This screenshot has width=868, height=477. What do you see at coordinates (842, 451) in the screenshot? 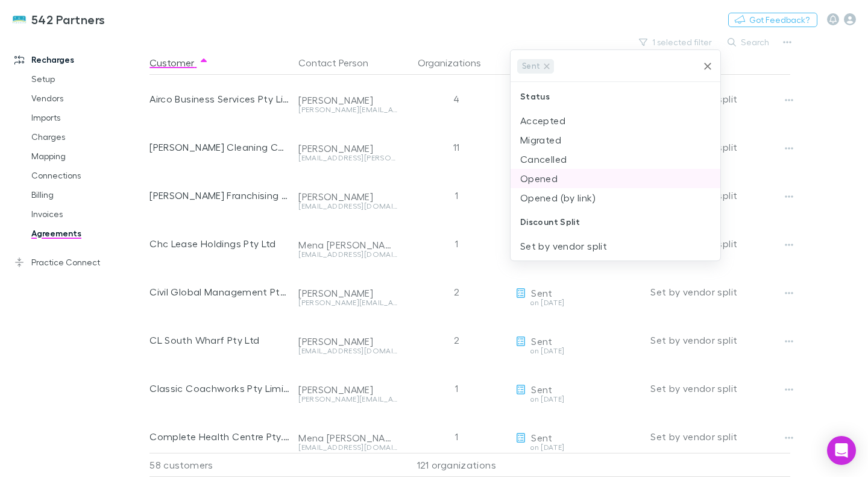
I see `div: Open Intercom Messenger` at bounding box center [842, 451].